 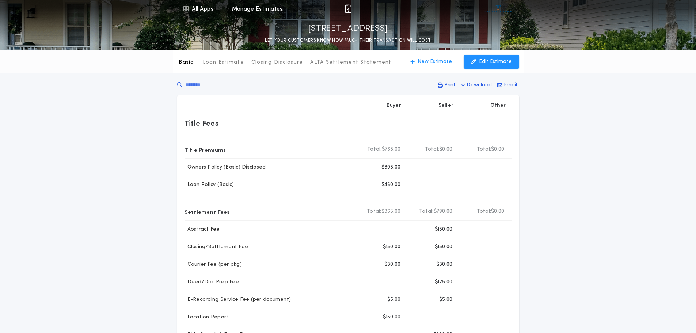 What do you see at coordinates (391, 167) in the screenshot?
I see `p: $303.00` at bounding box center [391, 167].